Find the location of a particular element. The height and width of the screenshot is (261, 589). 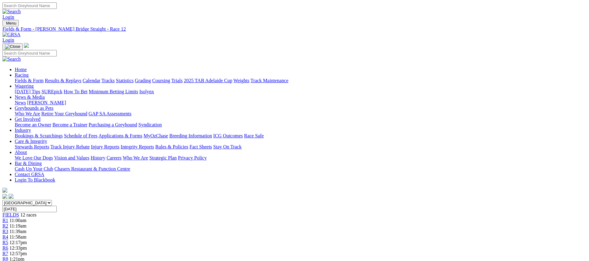

div: News & Media is located at coordinates (301, 103).